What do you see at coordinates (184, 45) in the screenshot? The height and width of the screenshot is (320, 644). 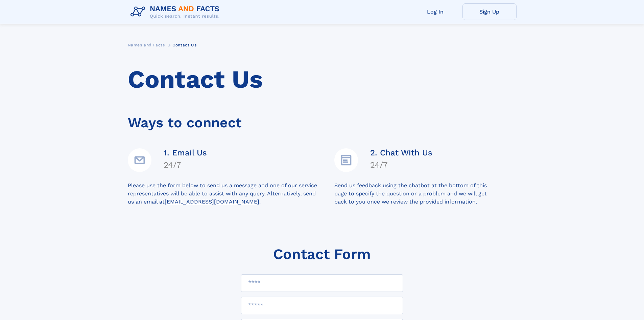 I see `span: Contact Us` at bounding box center [184, 45].